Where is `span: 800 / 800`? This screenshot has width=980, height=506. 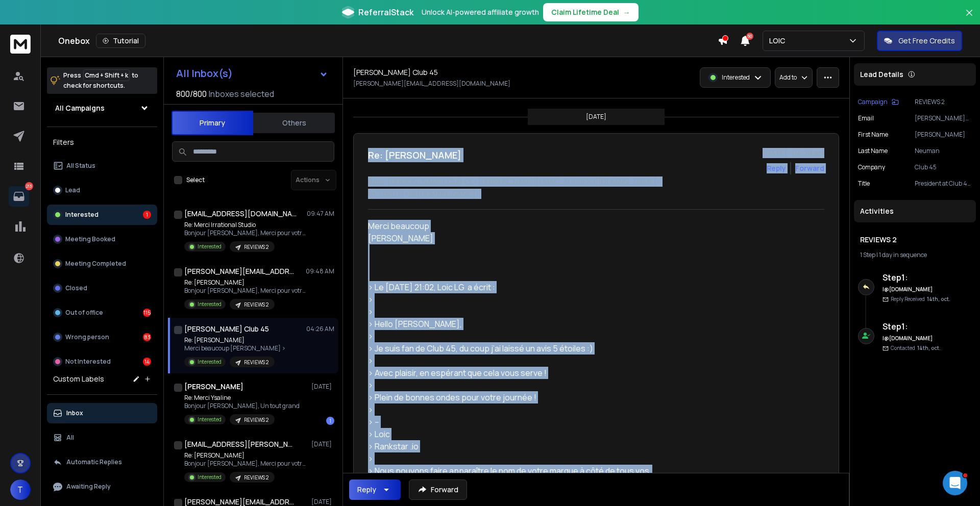
span: 800 / 800 is located at coordinates (191, 94).